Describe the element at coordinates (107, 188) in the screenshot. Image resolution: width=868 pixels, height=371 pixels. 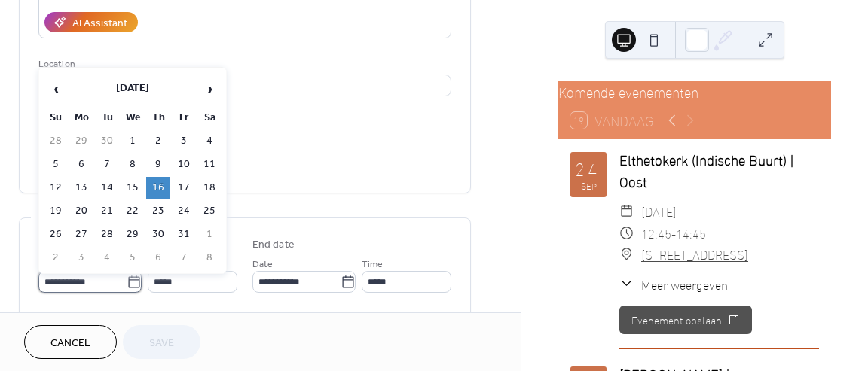
I see `td: 14` at that location.